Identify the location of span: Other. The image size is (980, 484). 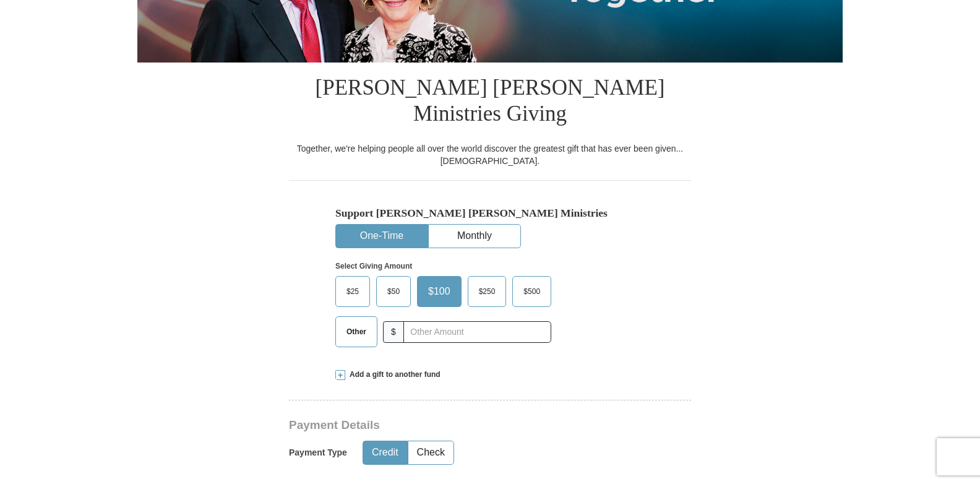
(357, 332).